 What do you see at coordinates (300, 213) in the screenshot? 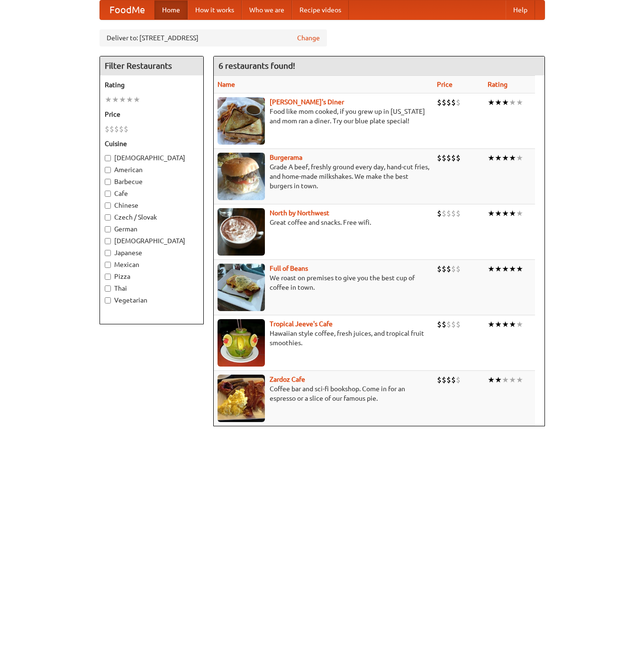
I see `b: North by Northwest` at bounding box center [300, 213].